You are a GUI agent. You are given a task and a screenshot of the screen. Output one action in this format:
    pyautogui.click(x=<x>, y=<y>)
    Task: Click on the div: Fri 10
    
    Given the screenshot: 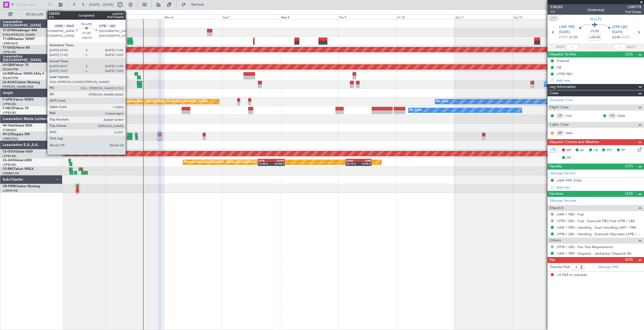 What is the action you would take?
    pyautogui.click(x=425, y=17)
    